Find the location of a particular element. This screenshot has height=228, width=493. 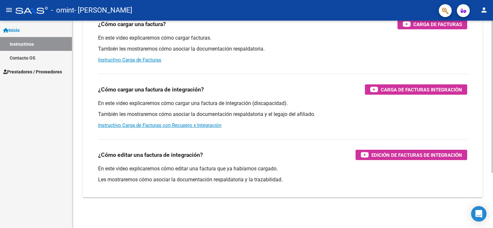

span: - omint is located at coordinates (63, 10).